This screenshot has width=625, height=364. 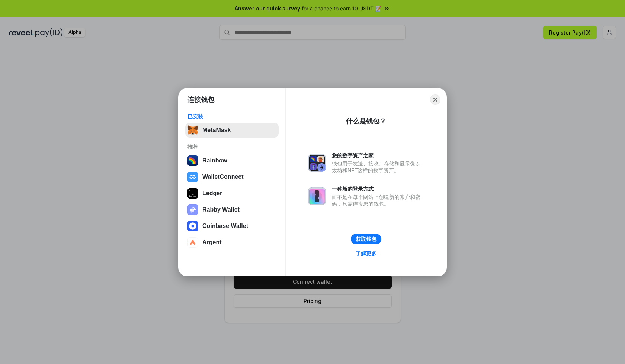 I want to click on button: MetaMask, so click(x=232, y=130).